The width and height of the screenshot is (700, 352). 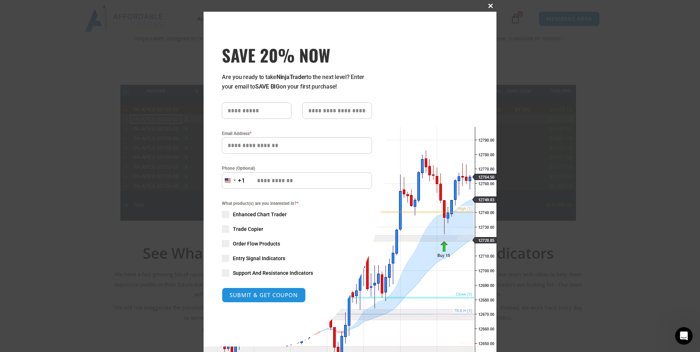 I want to click on strong: NinjaTrader, so click(x=292, y=77).